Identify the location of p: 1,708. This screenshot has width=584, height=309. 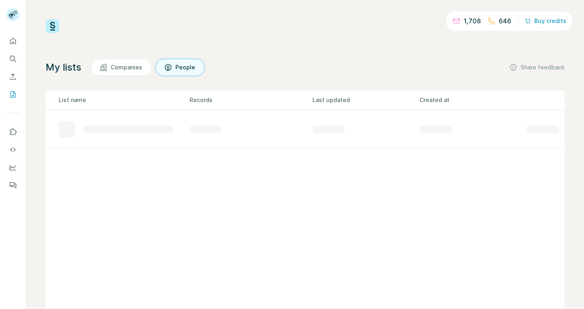
(472, 21).